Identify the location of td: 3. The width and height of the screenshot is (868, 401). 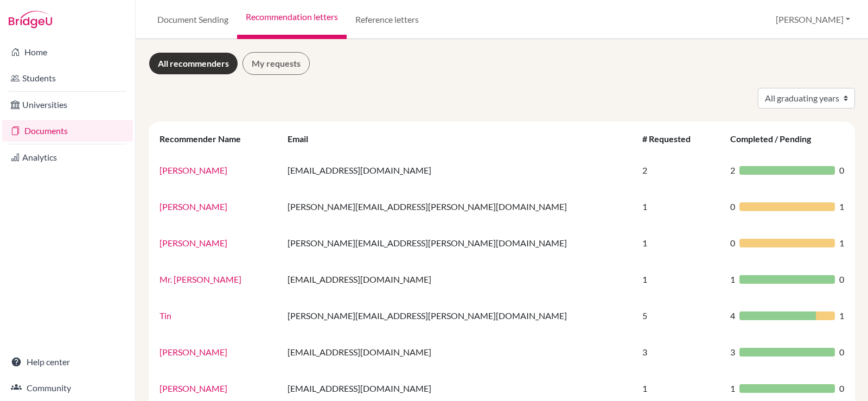
(680, 351).